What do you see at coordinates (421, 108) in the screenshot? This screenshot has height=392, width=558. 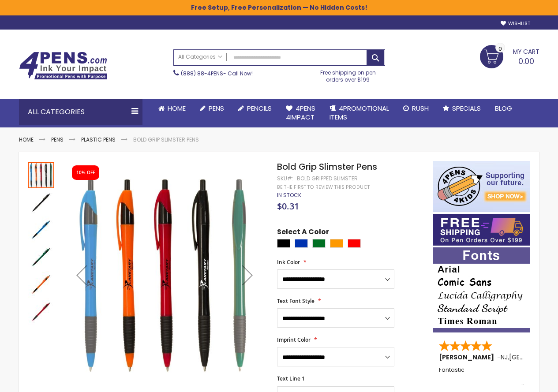 I see `span: Rush` at bounding box center [421, 108].